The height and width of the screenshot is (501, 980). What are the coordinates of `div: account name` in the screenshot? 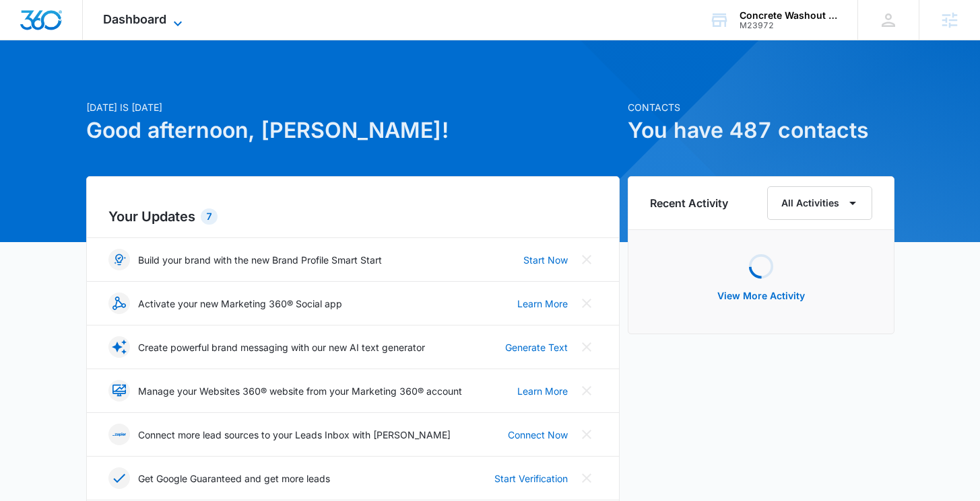 It's located at (789, 15).